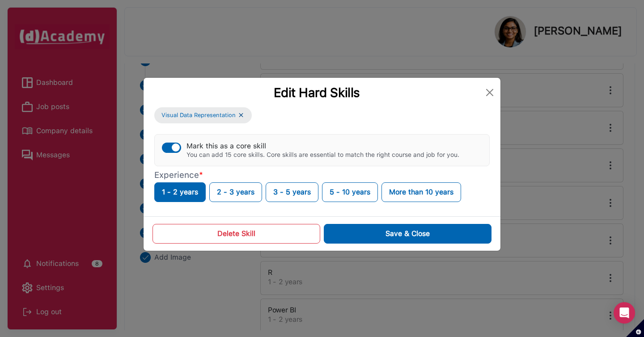  Describe the element at coordinates (350, 192) in the screenshot. I see `button: 5 - 10 years` at that location.